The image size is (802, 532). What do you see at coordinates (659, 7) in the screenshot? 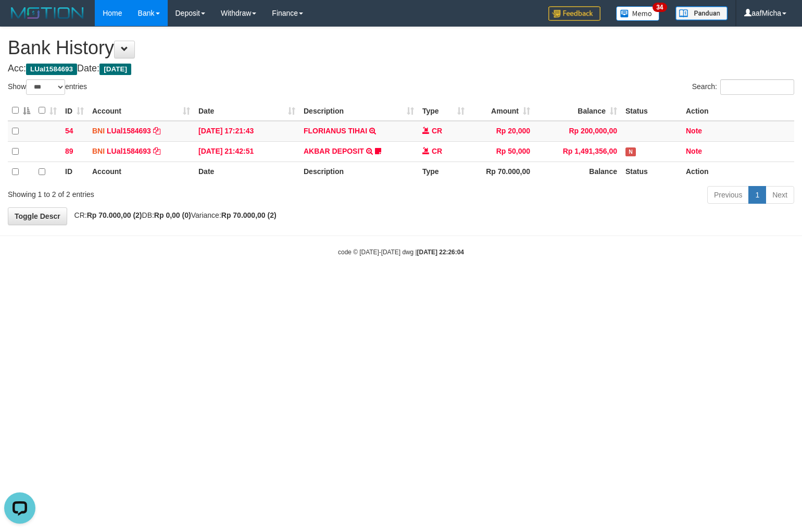
I see `span: 34` at bounding box center [659, 7].